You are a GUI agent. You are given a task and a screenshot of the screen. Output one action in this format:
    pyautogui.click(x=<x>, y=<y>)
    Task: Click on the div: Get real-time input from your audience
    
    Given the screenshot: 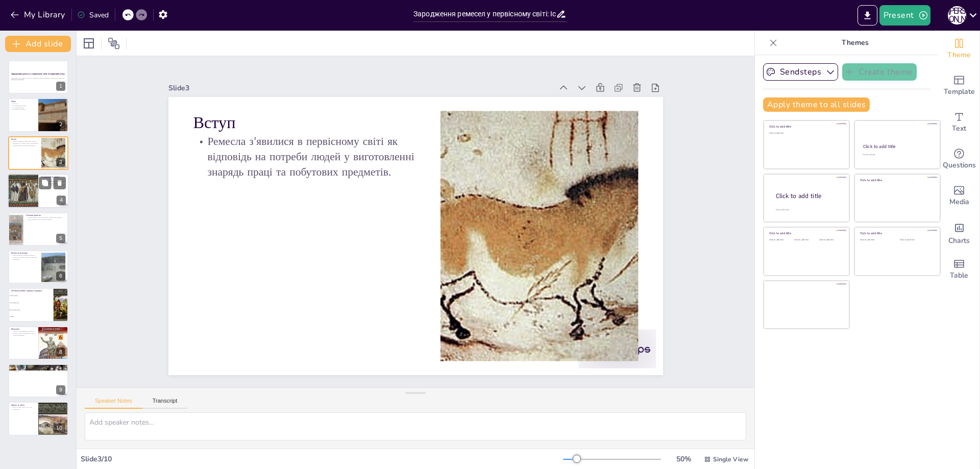 What is the action you would take?
    pyautogui.click(x=959, y=159)
    